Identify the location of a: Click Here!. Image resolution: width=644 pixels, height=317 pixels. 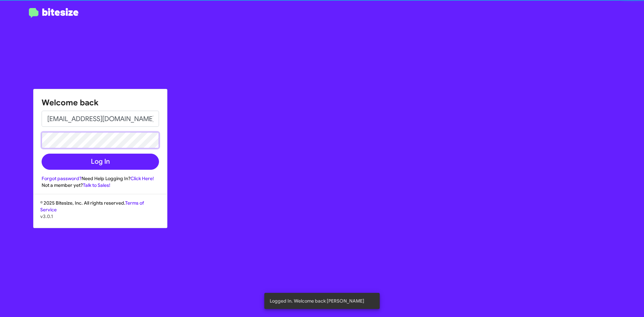
(142, 178).